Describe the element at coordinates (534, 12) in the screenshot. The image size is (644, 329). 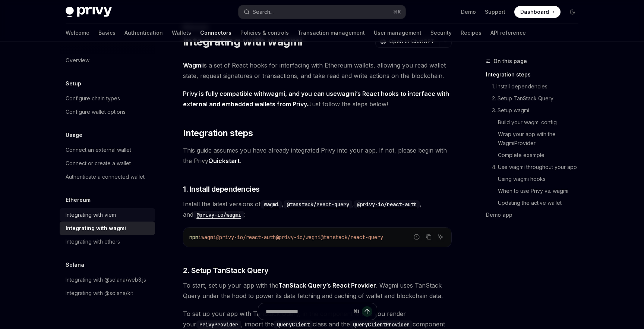
I see `span: Dashboard` at that location.